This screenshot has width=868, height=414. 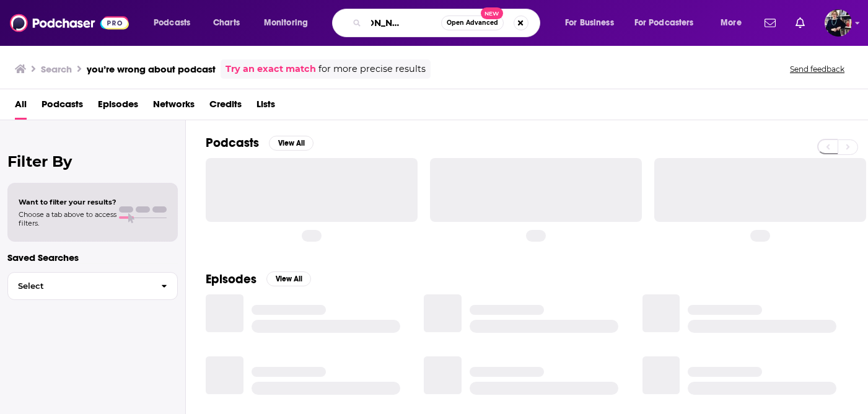 I want to click on span: All, so click(x=21, y=106).